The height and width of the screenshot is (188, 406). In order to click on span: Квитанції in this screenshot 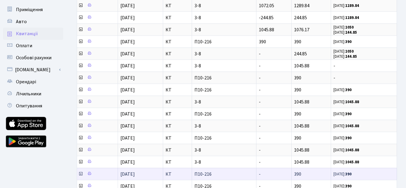, I will do `click(27, 34)`.